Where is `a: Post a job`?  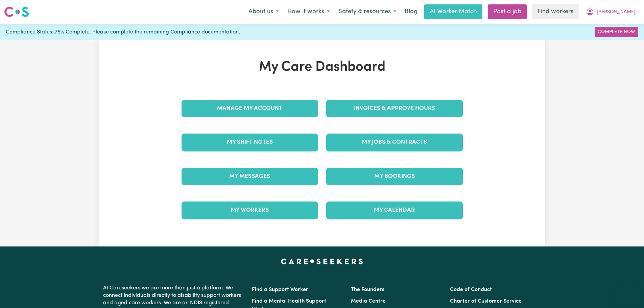 a: Post a job is located at coordinates (507, 12).